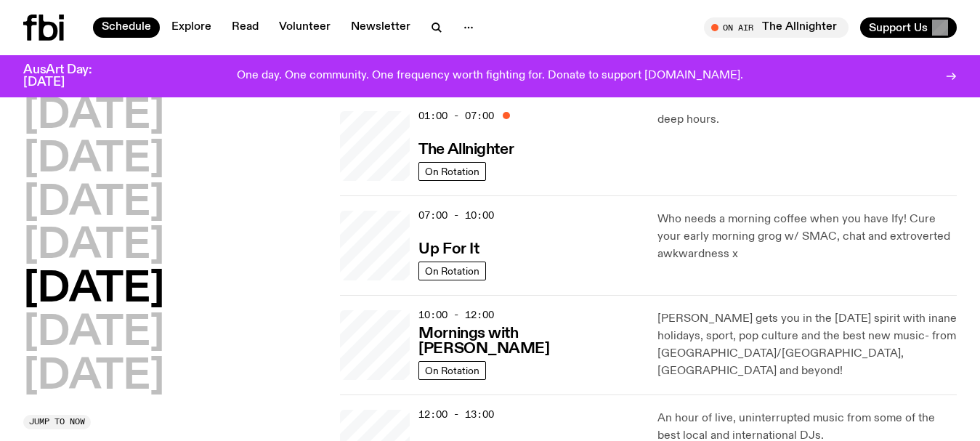 The image size is (980, 441). Describe the element at coordinates (456, 215) in the screenshot. I see `span: 07:00 - 10:00` at that location.